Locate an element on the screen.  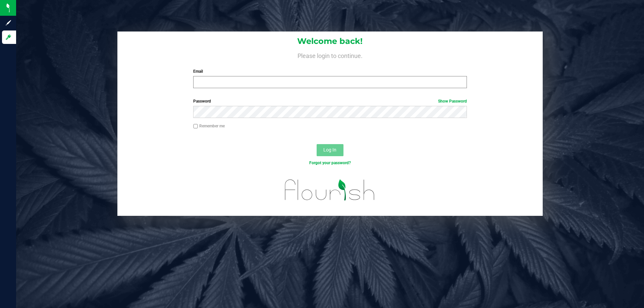
button: Log In is located at coordinates (330, 150).